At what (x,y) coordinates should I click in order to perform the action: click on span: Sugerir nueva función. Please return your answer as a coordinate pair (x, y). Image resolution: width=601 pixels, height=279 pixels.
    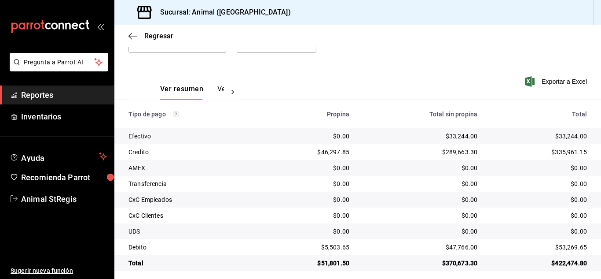
    Looking at the image, I should click on (59, 270).